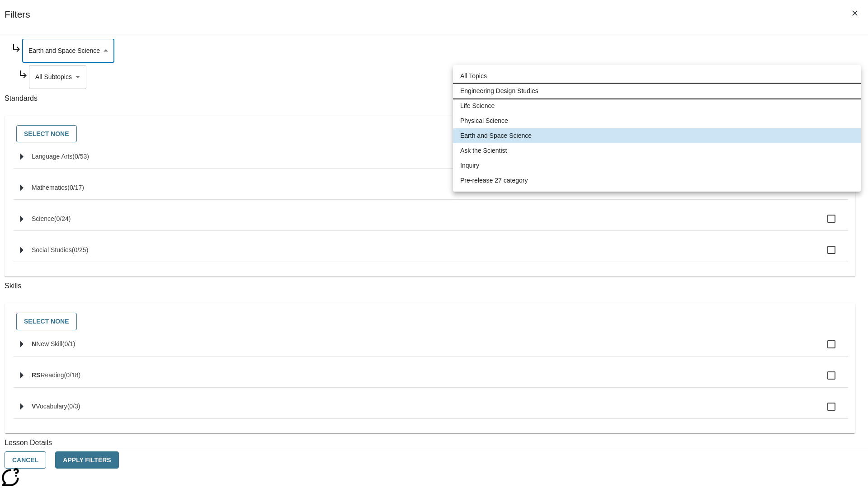 Image resolution: width=868 pixels, height=488 pixels. What do you see at coordinates (657, 128) in the screenshot?
I see `ul: Select a topic` at bounding box center [657, 128].